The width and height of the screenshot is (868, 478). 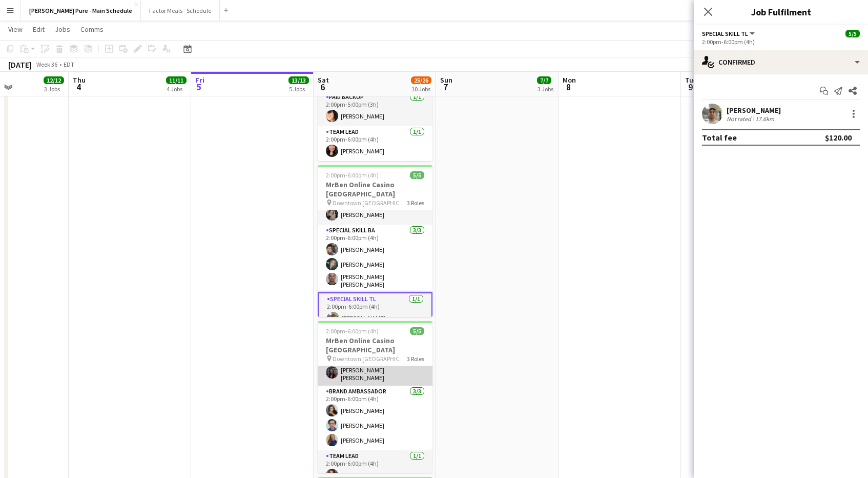 I want to click on span: 13/13, so click(x=299, y=80).